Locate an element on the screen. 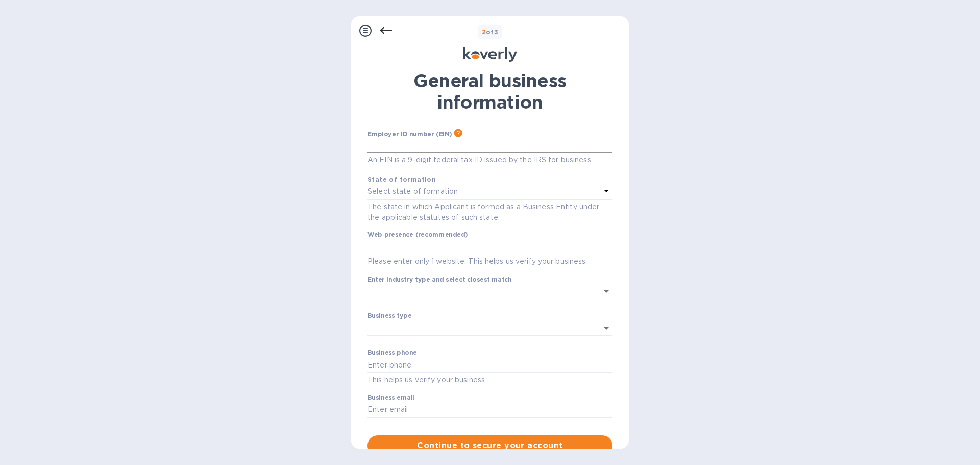 This screenshot has height=465, width=980. button: Open is located at coordinates (606, 291).